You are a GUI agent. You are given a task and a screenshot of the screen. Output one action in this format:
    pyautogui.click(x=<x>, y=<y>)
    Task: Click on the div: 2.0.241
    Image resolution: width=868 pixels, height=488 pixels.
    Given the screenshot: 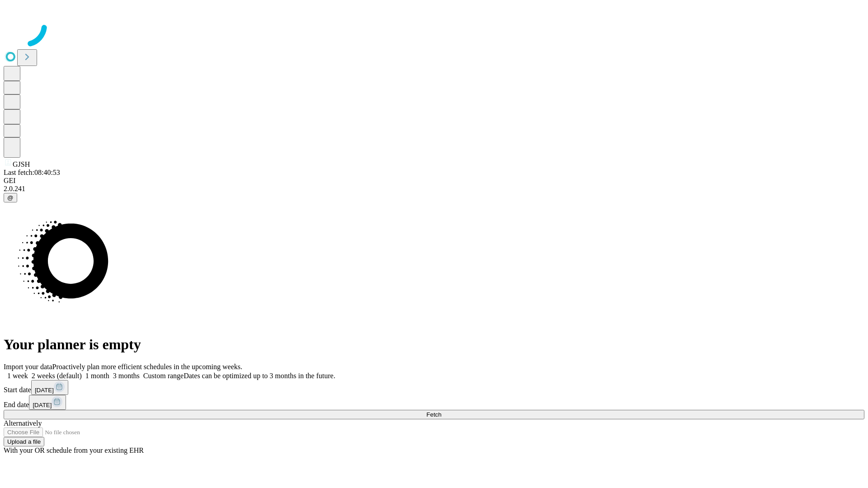 What is the action you would take?
    pyautogui.click(x=434, y=189)
    